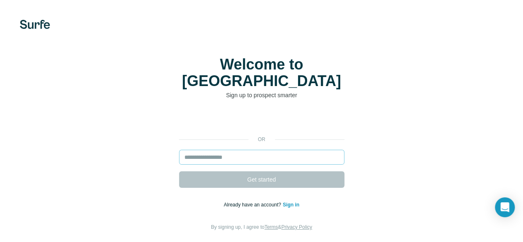  I want to click on a: Privacy Policy, so click(296, 227).